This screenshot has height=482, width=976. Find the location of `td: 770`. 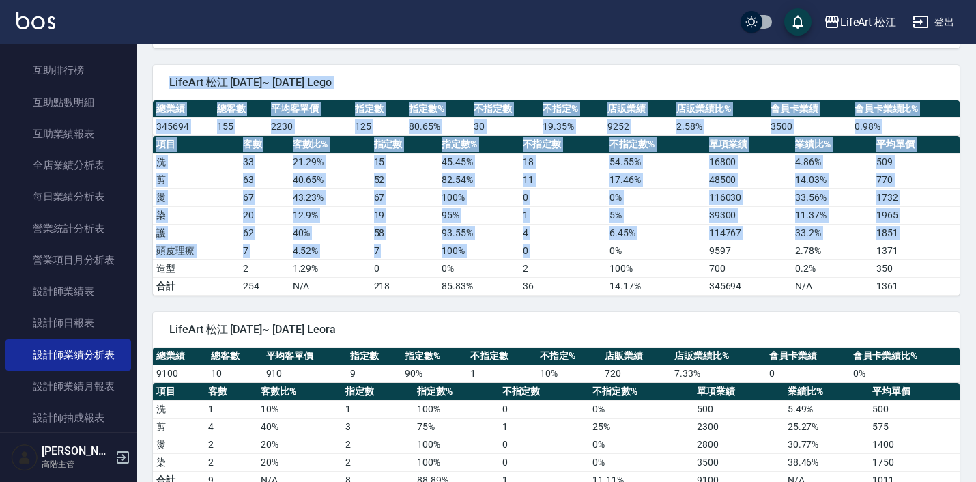

td: 770 is located at coordinates (916, 179).